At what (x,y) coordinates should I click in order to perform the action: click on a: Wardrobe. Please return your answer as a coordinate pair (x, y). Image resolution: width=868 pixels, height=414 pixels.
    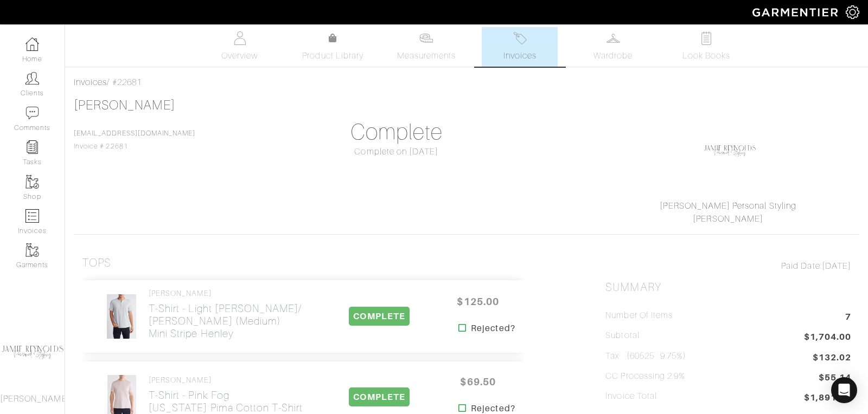
    Looking at the image, I should click on (613, 46).